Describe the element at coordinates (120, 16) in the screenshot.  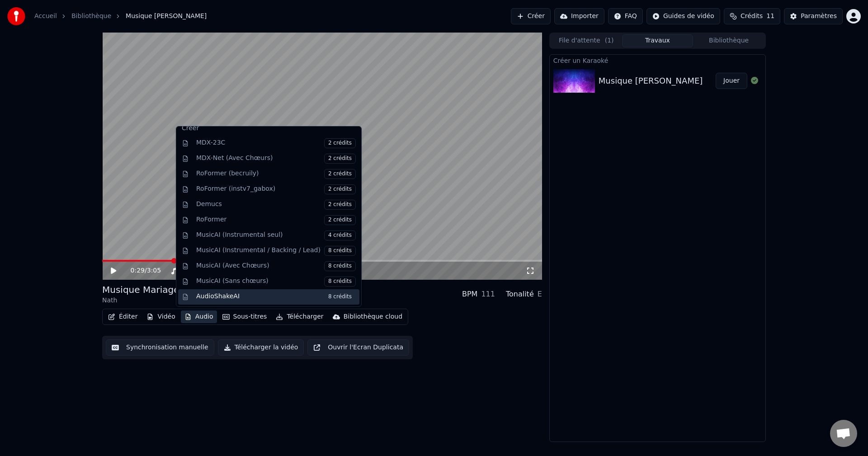
I see `nav: breadcrumb` at that location.